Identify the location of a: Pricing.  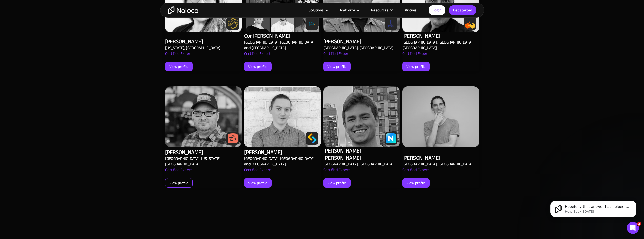
(410, 10).